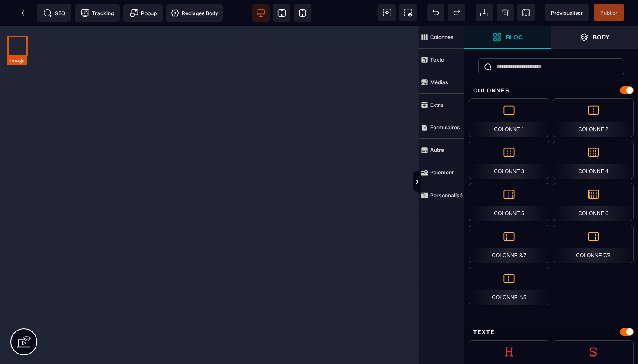  What do you see at coordinates (437, 149) in the screenshot?
I see `strong: Autre` at bounding box center [437, 149].